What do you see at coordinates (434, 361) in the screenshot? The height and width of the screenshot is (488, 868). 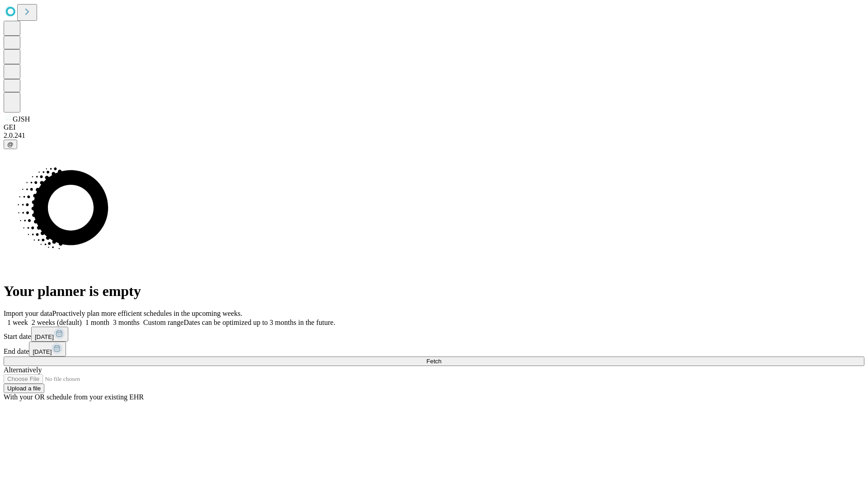 I see `button: Fetch` at bounding box center [434, 361].